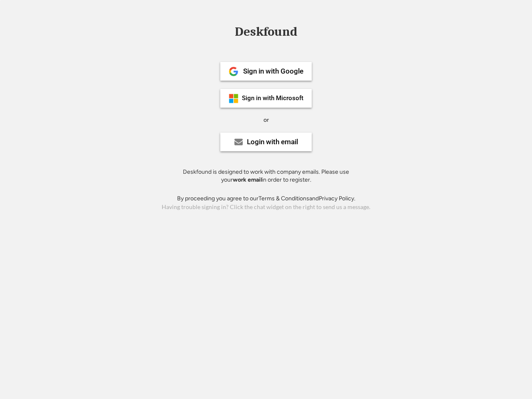 This screenshot has height=399, width=532. What do you see at coordinates (234, 72) in the screenshot?
I see `img: 1024px-Google__G__Logo.svg.png` at bounding box center [234, 72].